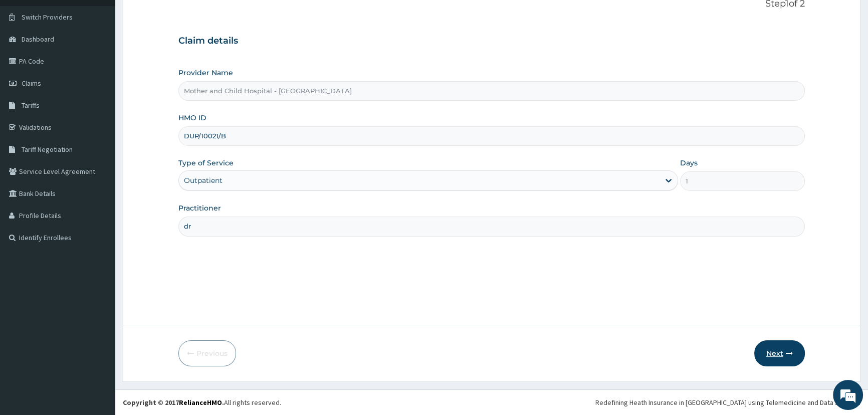  Describe the element at coordinates (192, 118) in the screenshot. I see `label: HMO ID` at that location.